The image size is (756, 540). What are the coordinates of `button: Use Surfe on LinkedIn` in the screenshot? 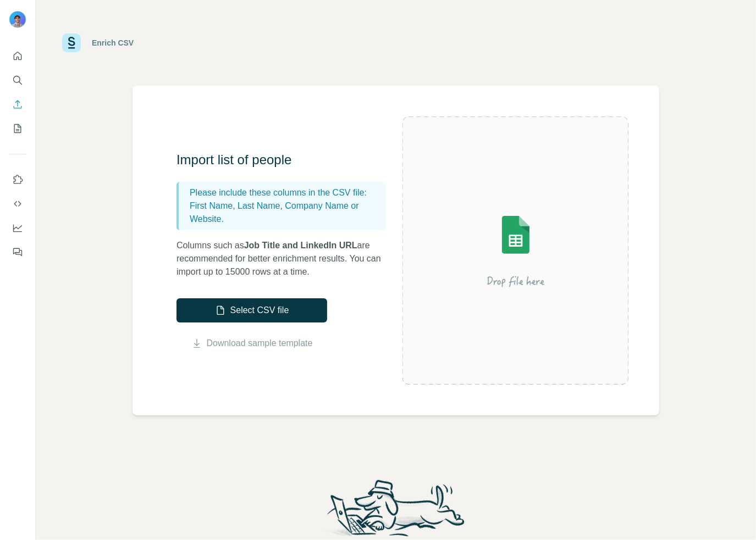 It's located at (17, 180).